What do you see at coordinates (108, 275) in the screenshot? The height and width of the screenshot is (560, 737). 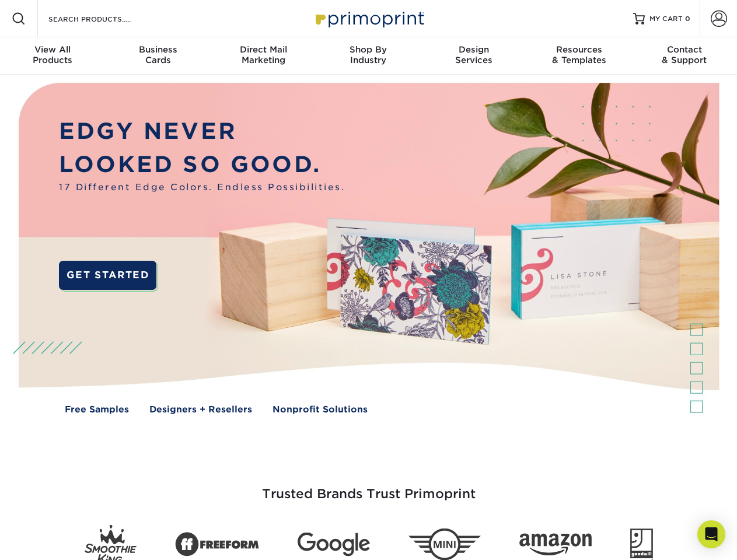 I see `a: GET STARTED` at bounding box center [108, 275].